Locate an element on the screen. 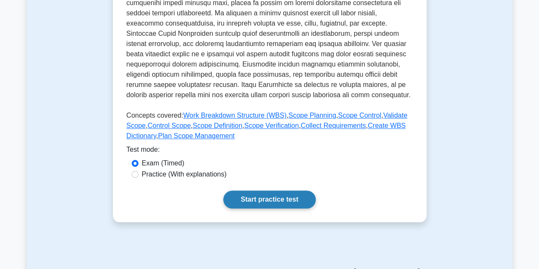  p: Concepts covered: , , , , , , , , , is located at coordinates (270, 127).